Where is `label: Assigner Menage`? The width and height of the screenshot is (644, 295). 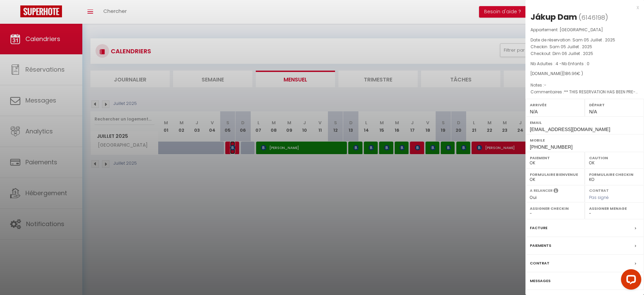 label: Assigner Menage is located at coordinates (614, 209).